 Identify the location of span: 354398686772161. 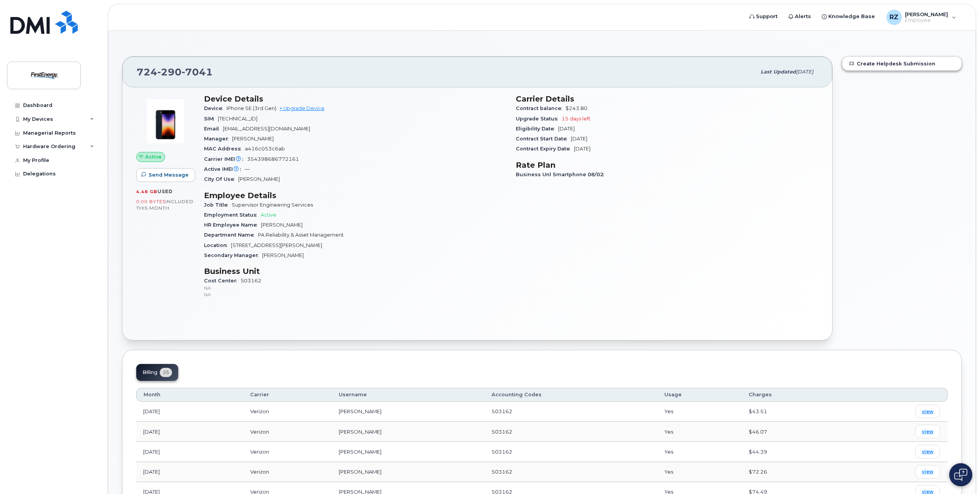
(273, 159).